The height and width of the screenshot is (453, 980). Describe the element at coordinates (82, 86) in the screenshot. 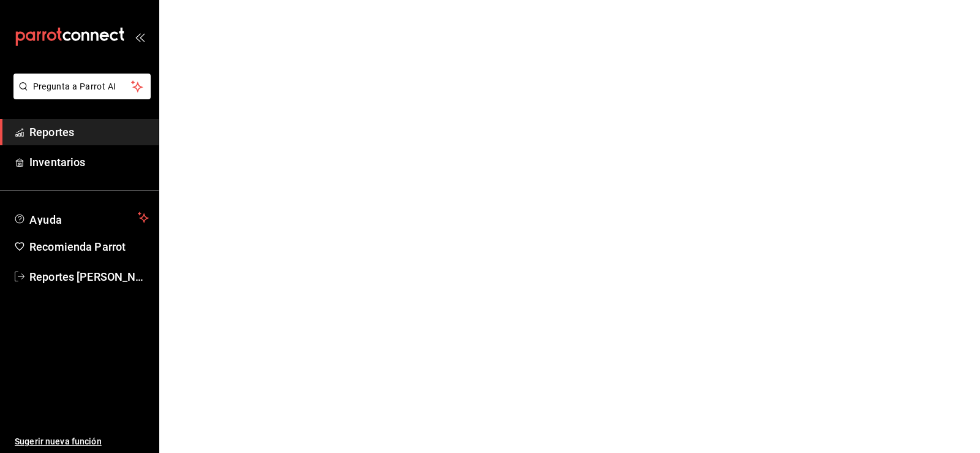

I see `button: Pregunta a Parrot AI` at that location.